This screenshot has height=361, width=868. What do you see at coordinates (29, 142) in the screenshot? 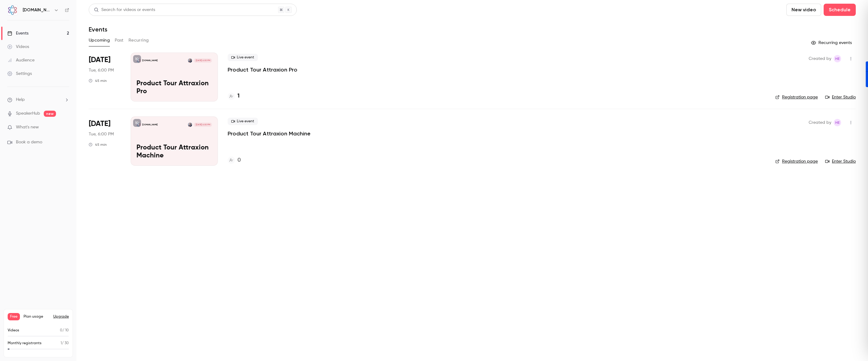
I see `span: Book a demo` at bounding box center [29, 142].